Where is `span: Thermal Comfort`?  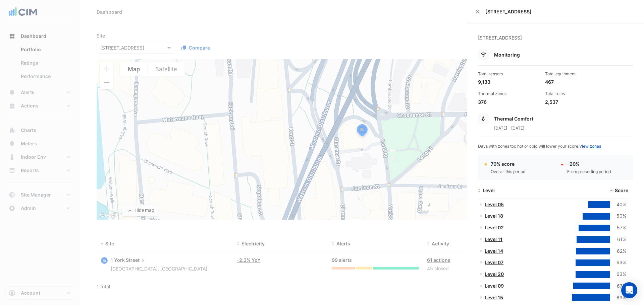 span: Thermal Comfort is located at coordinates (514, 119).